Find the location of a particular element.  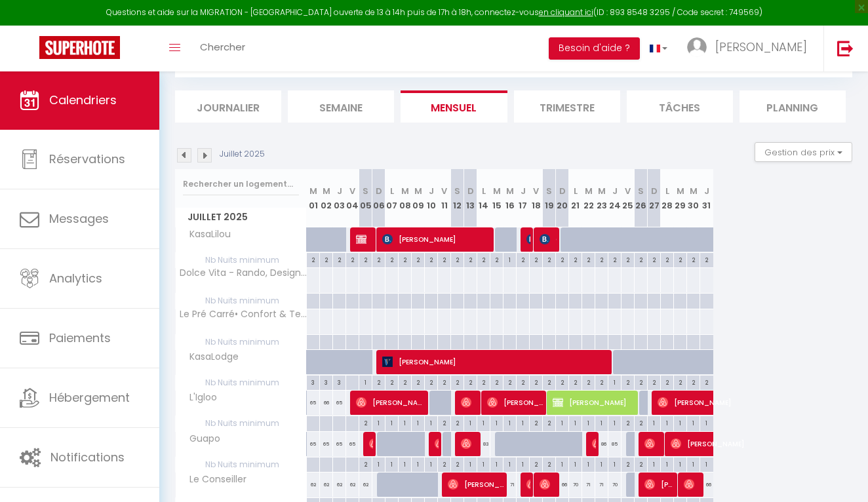

li: Mensuel is located at coordinates (453, 106).